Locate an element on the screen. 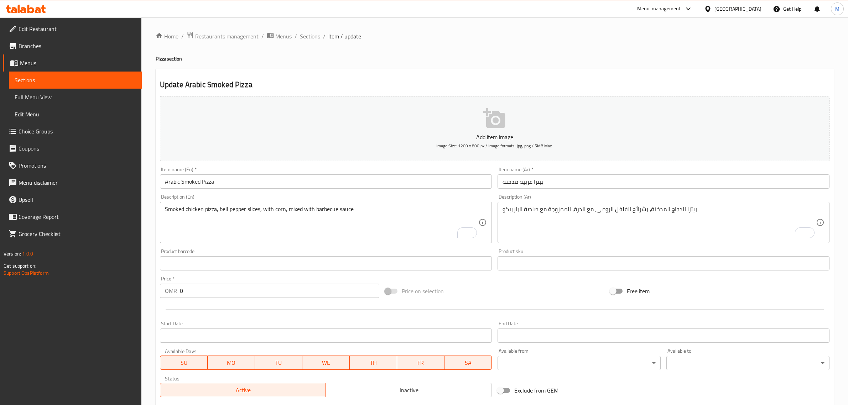 This screenshot has width=848, height=405. span: Upsell is located at coordinates (77, 200).